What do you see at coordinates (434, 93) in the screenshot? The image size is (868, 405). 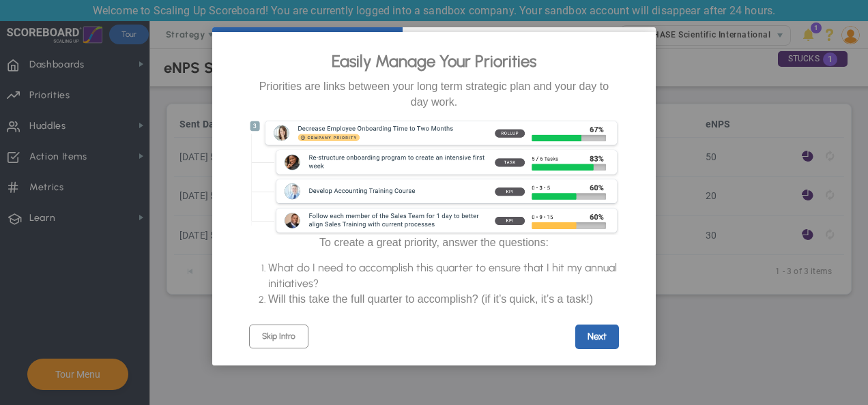 I see `span: Priorities are links between your long term strategic plan and your day to day work.` at bounding box center [434, 93].